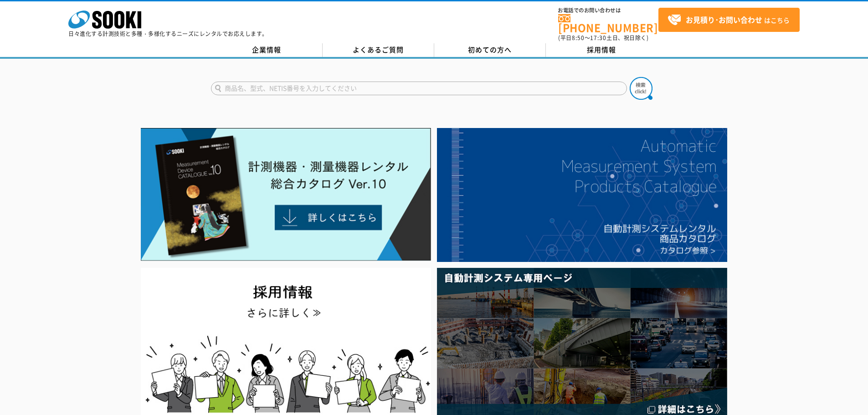 This screenshot has height=415, width=868. What do you see at coordinates (608, 10) in the screenshot?
I see `span: お電話でのお問い合わせは` at bounding box center [608, 10].